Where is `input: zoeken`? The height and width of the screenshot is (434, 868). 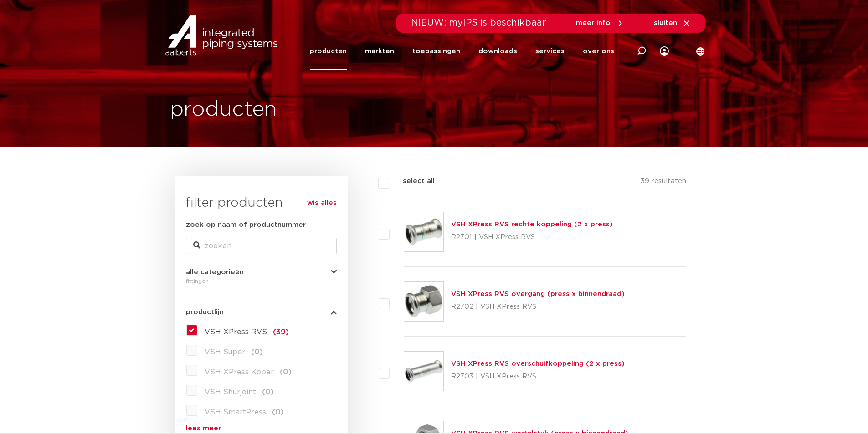 input: zoeken is located at coordinates (261, 246).